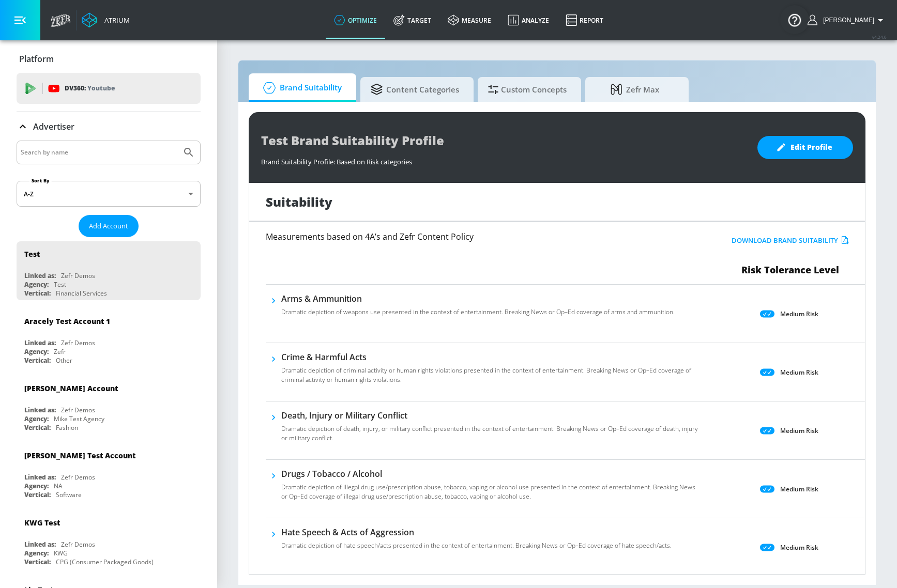 The width and height of the screenshot is (897, 588). I want to click on a: Target, so click(412, 20).